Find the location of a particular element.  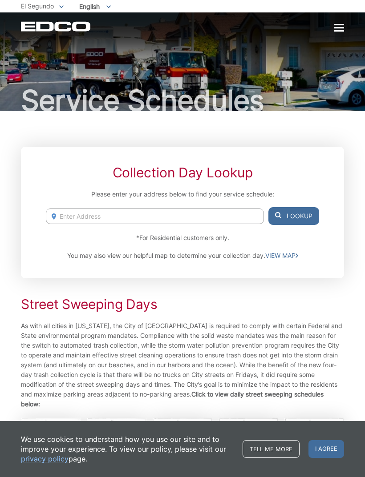

a: VIEW MAP is located at coordinates (282, 256).